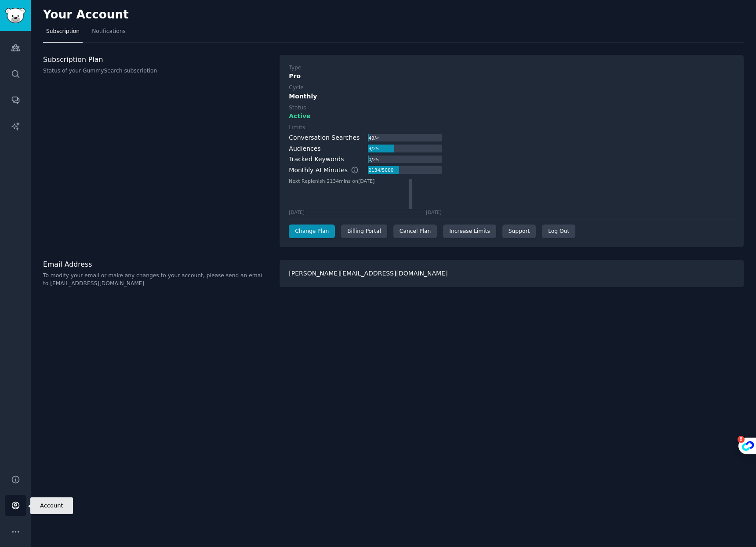 The image size is (756, 547). What do you see at coordinates (512, 76) in the screenshot?
I see `div: Pro` at bounding box center [512, 76].